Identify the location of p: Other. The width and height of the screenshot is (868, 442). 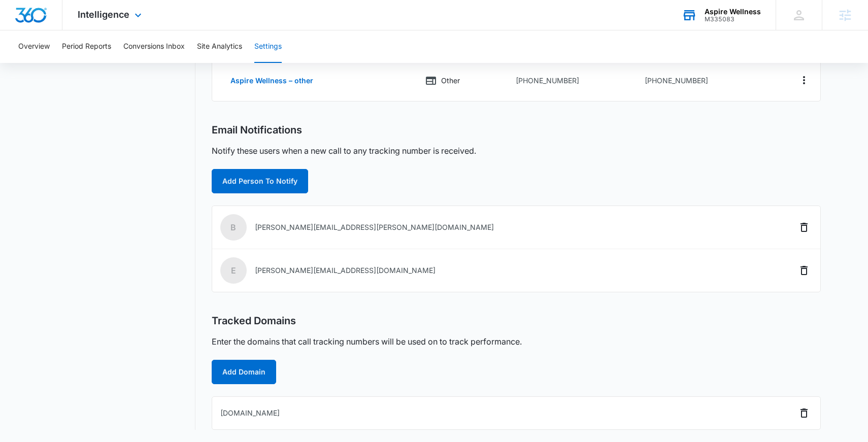
(450, 80).